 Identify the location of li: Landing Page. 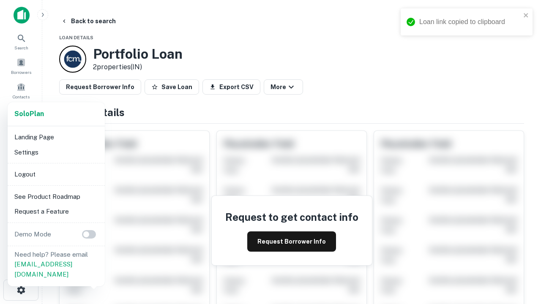
(56, 137).